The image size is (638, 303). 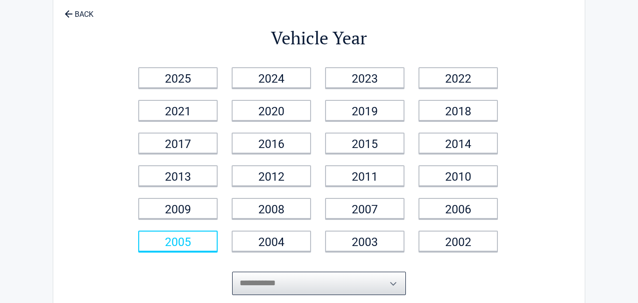 What do you see at coordinates (365, 143) in the screenshot?
I see `a: 2015` at bounding box center [365, 143].